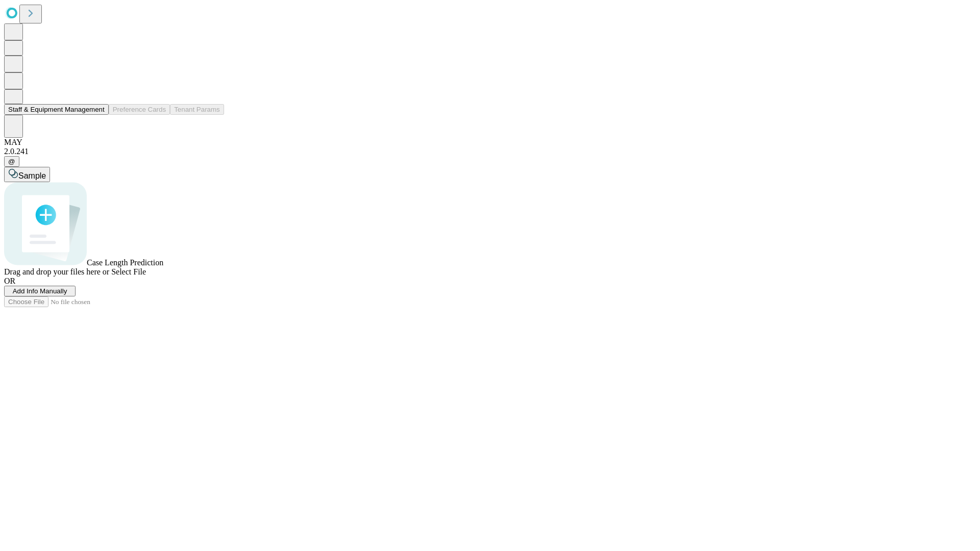 This screenshot has height=551, width=980. I want to click on button: Sample, so click(27, 174).